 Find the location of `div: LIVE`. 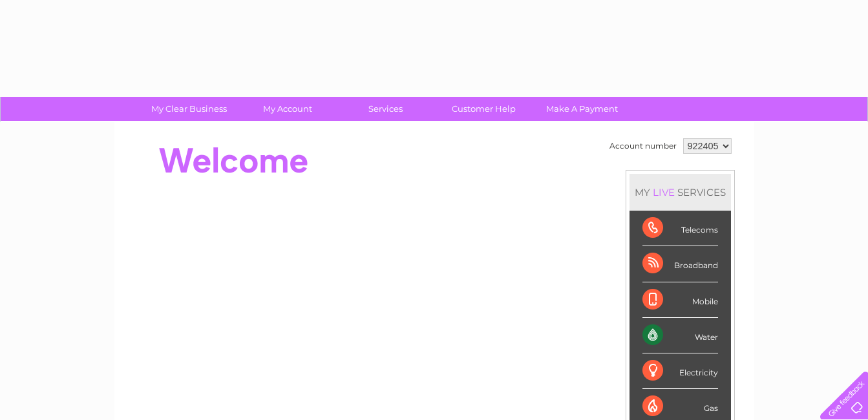

div: LIVE is located at coordinates (664, 192).